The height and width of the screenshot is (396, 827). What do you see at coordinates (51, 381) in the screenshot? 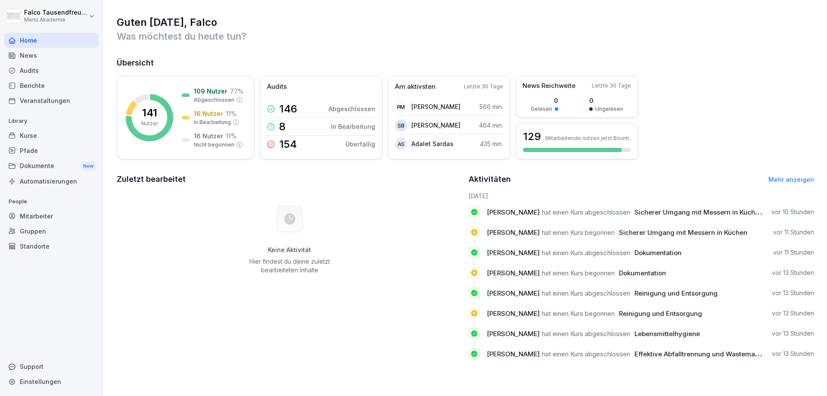
I see `div: Einstellungen` at bounding box center [51, 381].